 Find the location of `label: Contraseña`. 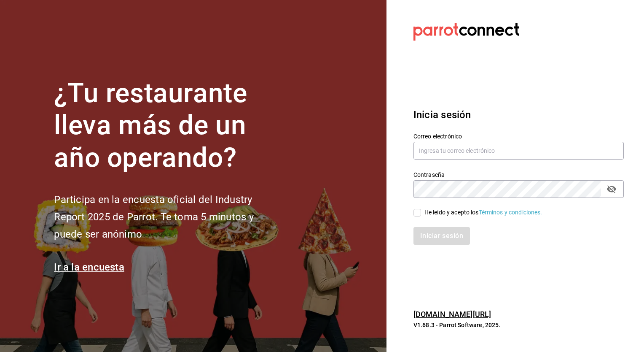

label: Contraseña is located at coordinates (519, 174).